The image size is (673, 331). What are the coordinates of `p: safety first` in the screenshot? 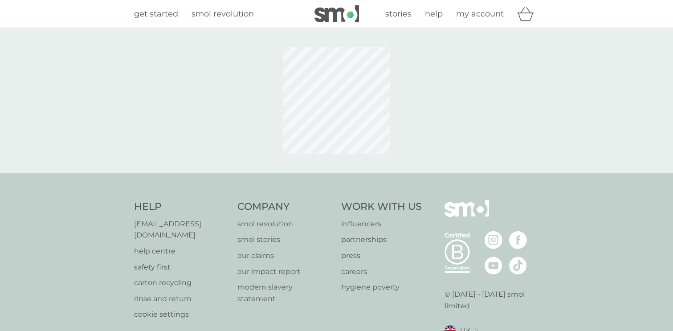 It's located at (181, 267).